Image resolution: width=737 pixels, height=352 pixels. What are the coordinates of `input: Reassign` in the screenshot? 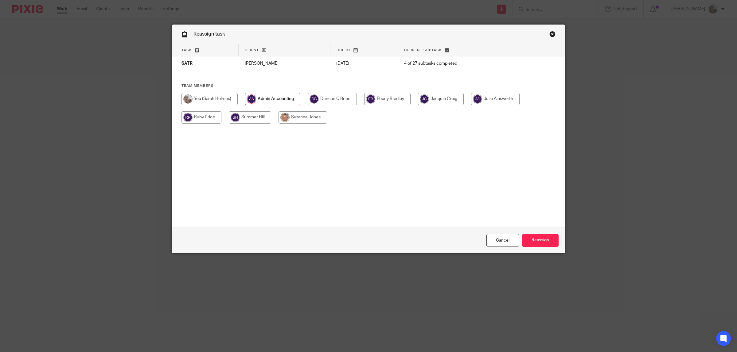 It's located at (540, 241).